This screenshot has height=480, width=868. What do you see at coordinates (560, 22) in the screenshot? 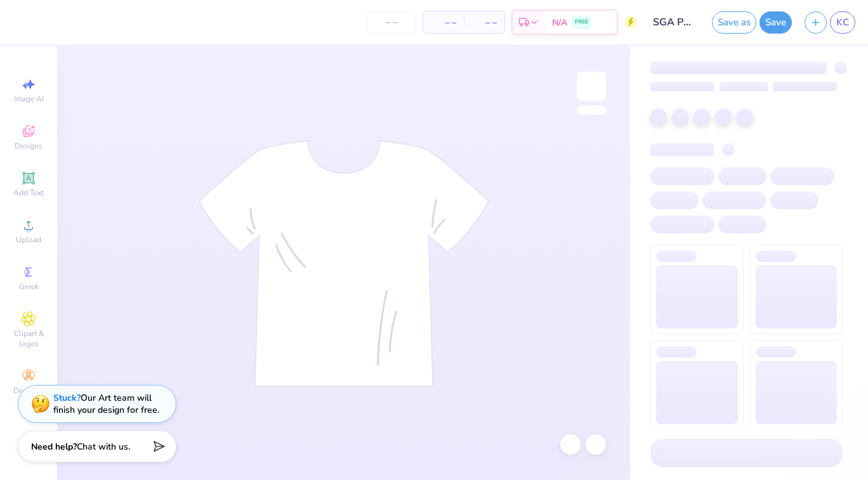
I see `span: N/A` at bounding box center [560, 22].